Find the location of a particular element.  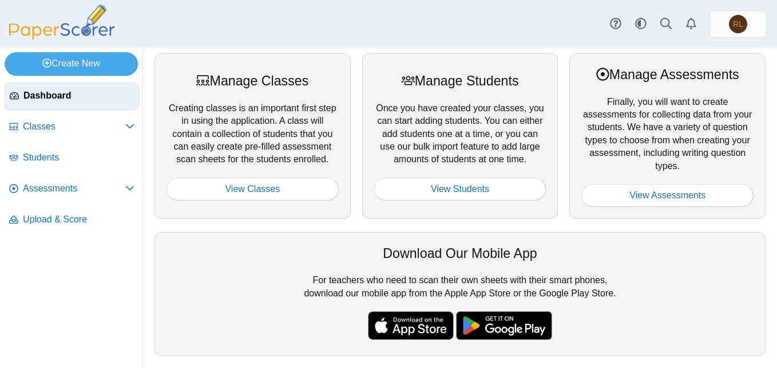

div: Download Our Mobile App is located at coordinates (460, 253).